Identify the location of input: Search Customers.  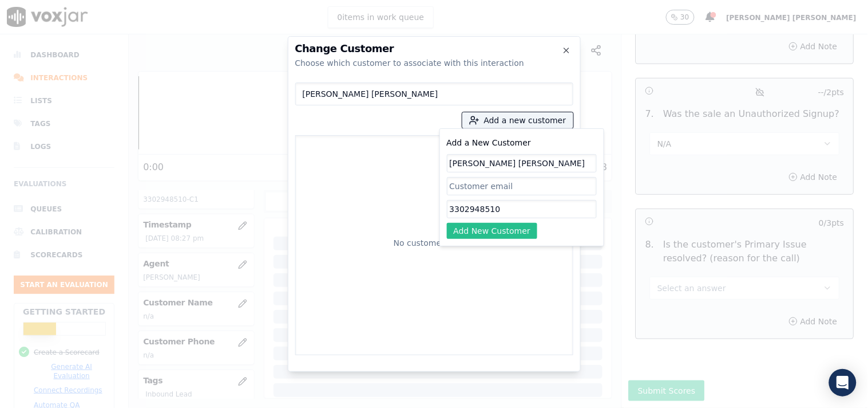
(435, 94).